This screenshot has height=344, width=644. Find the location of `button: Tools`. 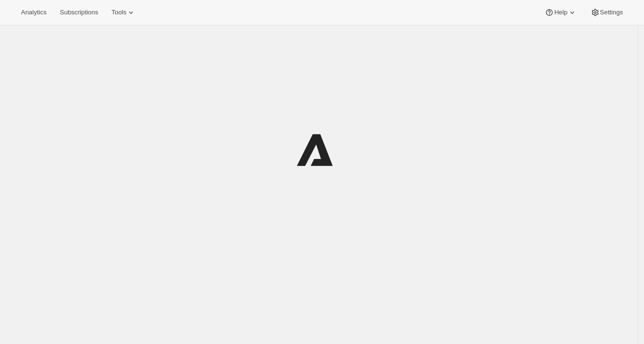

button: Tools is located at coordinates (123, 13).